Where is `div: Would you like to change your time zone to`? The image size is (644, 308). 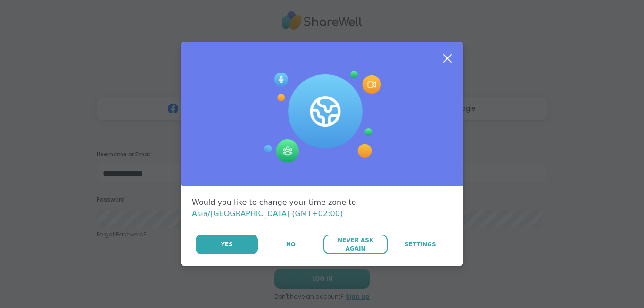
div: Would you like to change your time zone to is located at coordinates (322, 208).